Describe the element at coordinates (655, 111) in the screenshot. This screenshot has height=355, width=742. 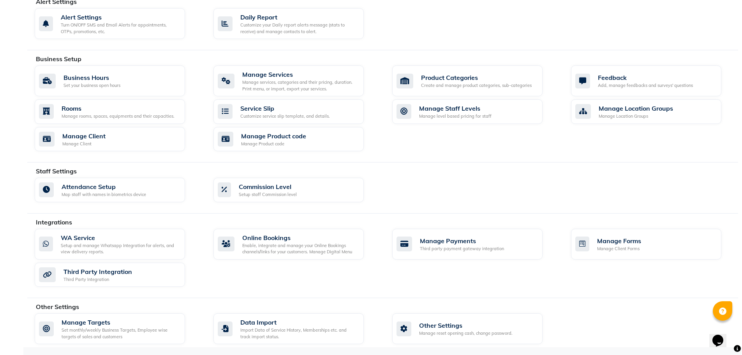
I see `a: Manage Location GroupsManage Location Groups` at that location.